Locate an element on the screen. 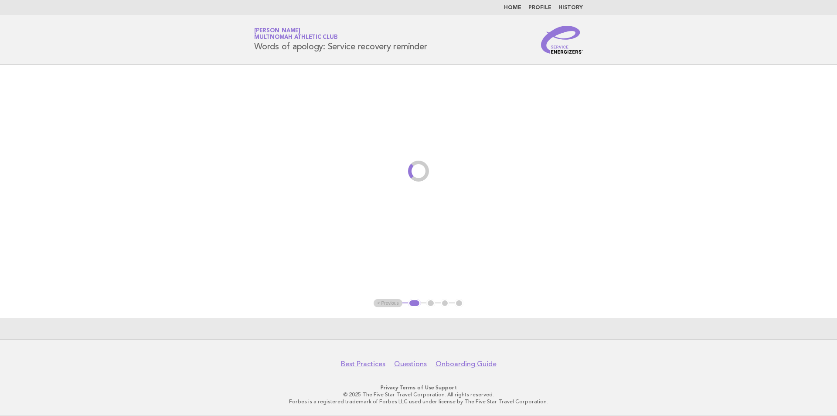 Image resolution: width=837 pixels, height=416 pixels. a: Home is located at coordinates (513, 8).